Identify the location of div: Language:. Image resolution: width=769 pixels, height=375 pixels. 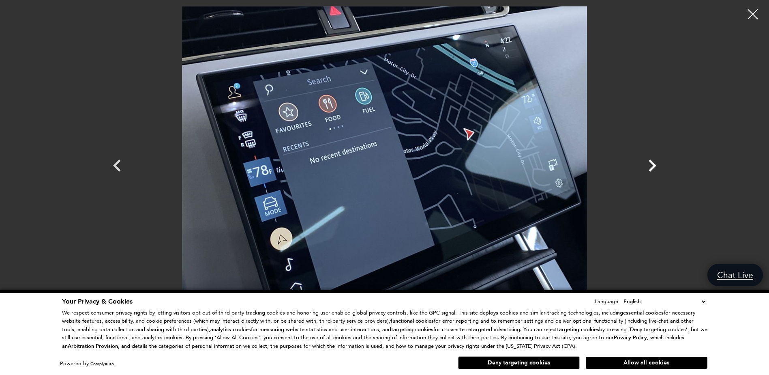
(607, 301).